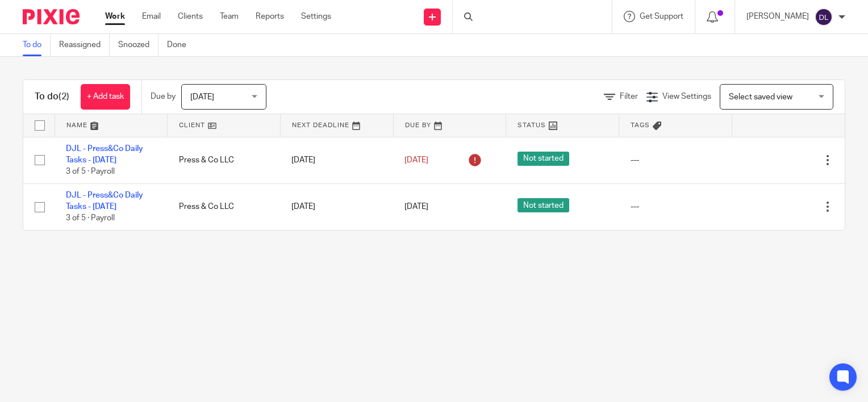  I want to click on a: Done, so click(180, 45).